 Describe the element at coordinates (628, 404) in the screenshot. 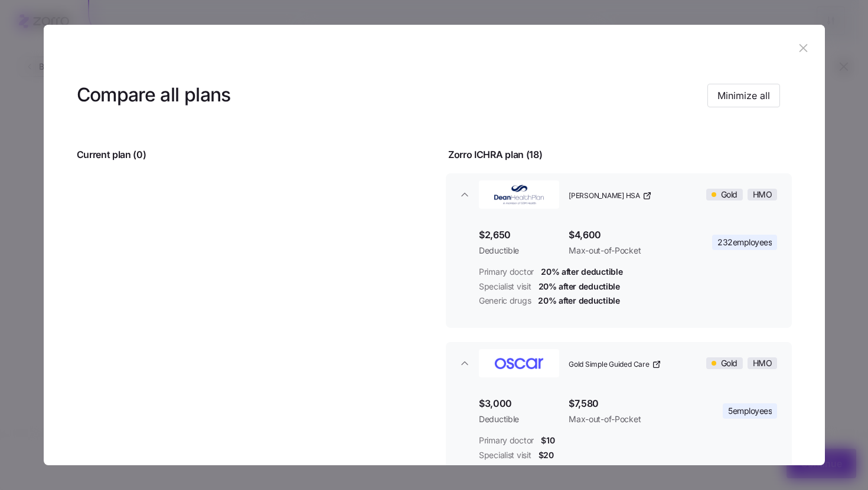

I see `span: $7,580` at that location.